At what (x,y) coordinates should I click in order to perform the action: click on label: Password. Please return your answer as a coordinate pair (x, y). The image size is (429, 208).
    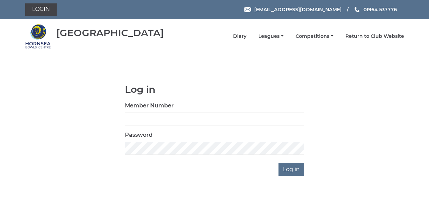
    Looking at the image, I should click on (139, 135).